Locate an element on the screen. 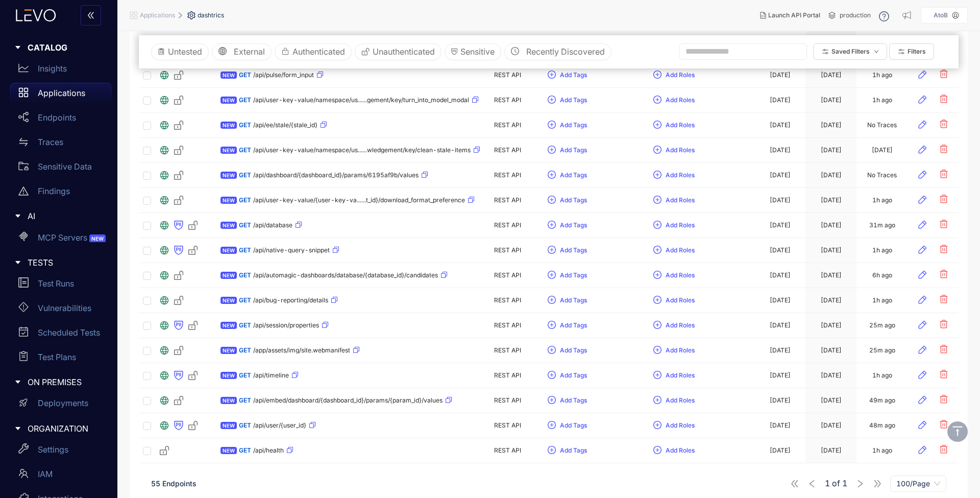 This screenshot has width=980, height=498. span: 100/Page is located at coordinates (918, 484).